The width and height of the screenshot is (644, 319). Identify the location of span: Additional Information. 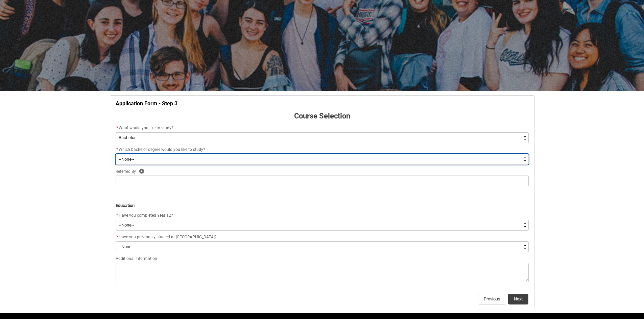
(136, 259).